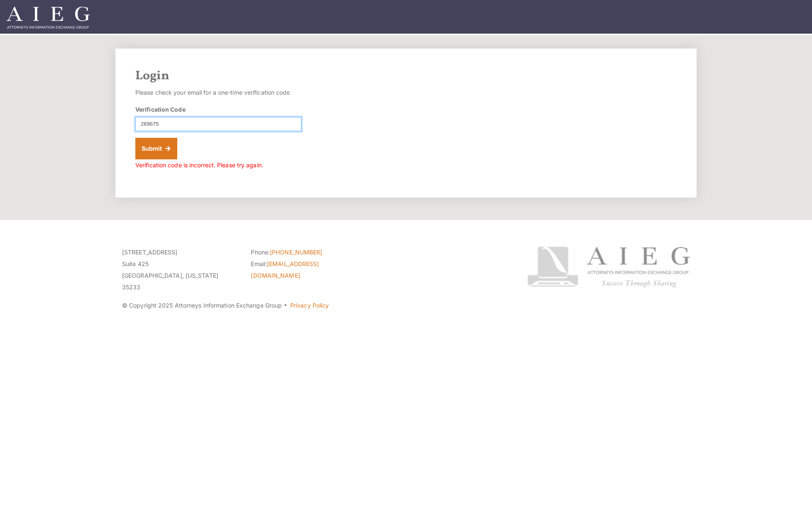 This screenshot has width=812, height=518. What do you see at coordinates (309, 252) in the screenshot?
I see `li: Phone:` at bounding box center [309, 252].